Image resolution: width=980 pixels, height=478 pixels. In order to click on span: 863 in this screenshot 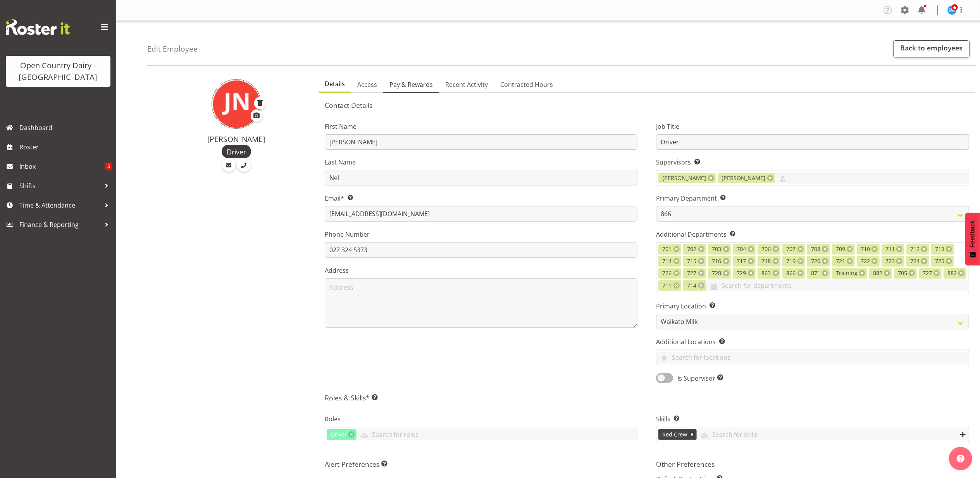, I will do `click(767, 273)`.